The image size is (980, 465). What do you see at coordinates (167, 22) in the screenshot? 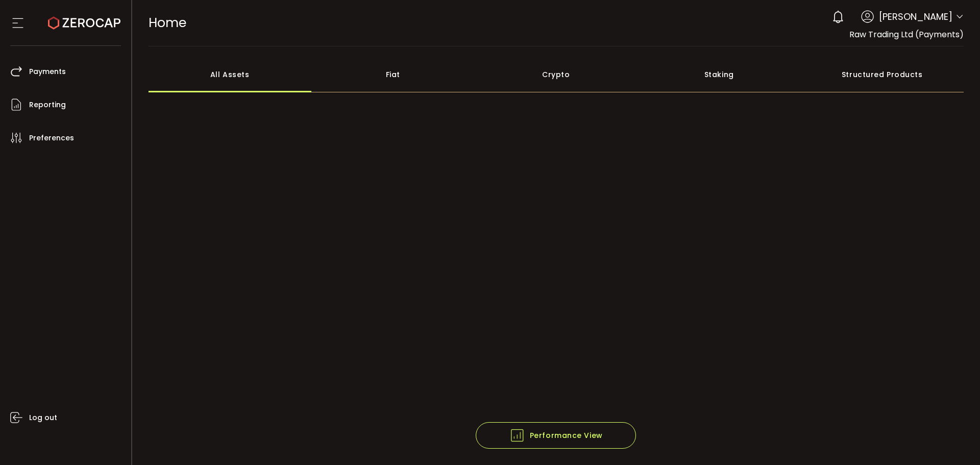
I see `span: Home` at bounding box center [167, 22].